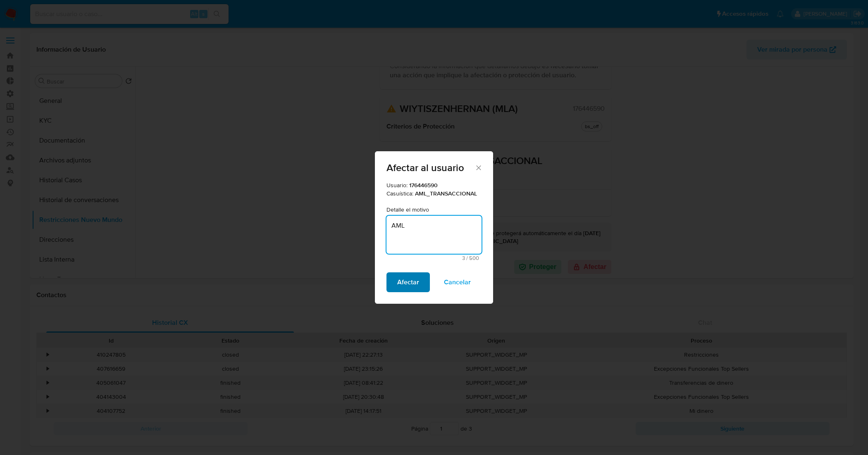 This screenshot has height=455, width=868. Describe the element at coordinates (446, 193) in the screenshot. I see `strong: AML_TRANSACCIONAL` at that location.